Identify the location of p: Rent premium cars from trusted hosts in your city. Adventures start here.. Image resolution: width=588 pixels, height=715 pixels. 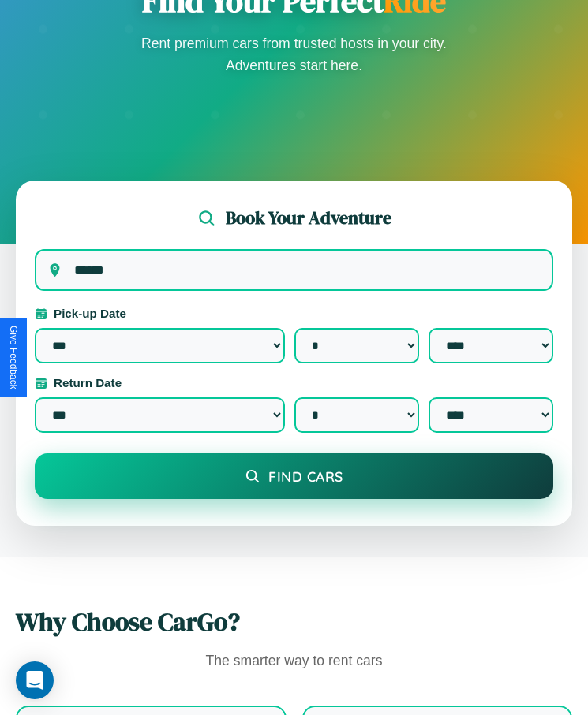
(294, 55).